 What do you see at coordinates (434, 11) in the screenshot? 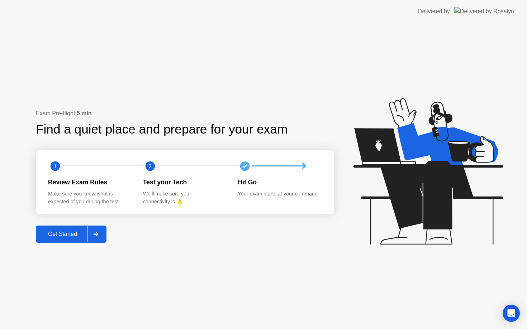
I see `div: Delivered by` at bounding box center [434, 11].